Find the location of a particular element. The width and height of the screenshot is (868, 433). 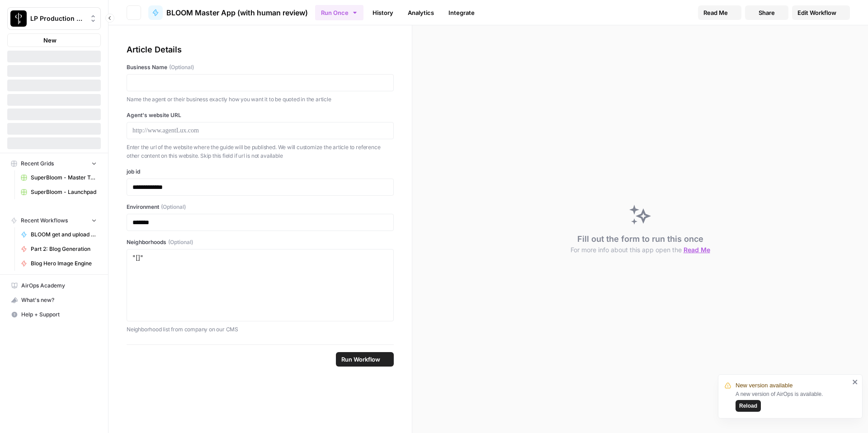

a: Blog Hero Image Engine is located at coordinates (59, 264).